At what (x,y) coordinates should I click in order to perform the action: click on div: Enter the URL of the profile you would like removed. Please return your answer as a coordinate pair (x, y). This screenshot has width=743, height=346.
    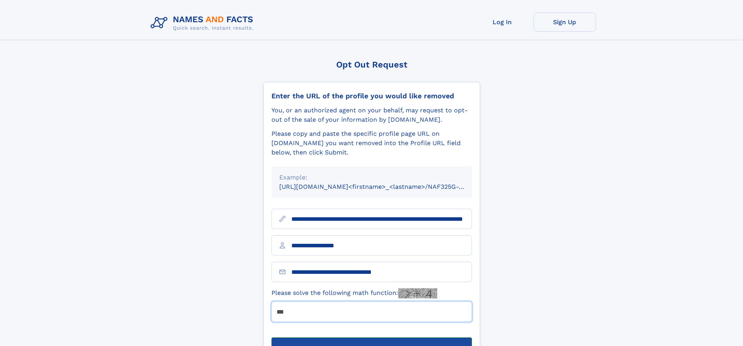
    Looking at the image, I should click on (372, 96).